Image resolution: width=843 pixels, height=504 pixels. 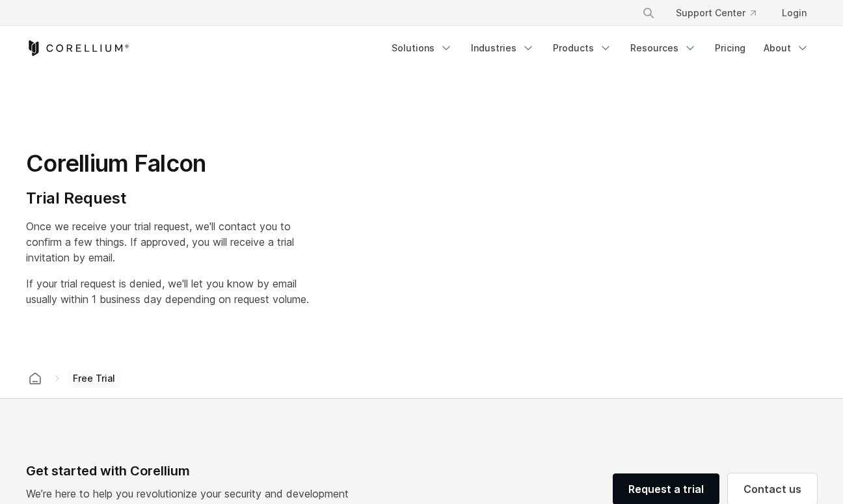 What do you see at coordinates (648, 13) in the screenshot?
I see `button: Search` at bounding box center [648, 13].